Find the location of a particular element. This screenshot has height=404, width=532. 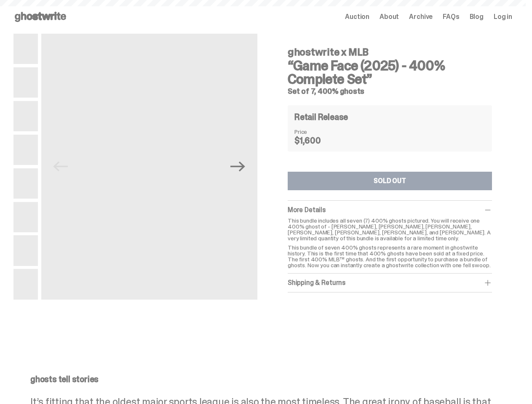

dd: $1,600 is located at coordinates (316, 141).